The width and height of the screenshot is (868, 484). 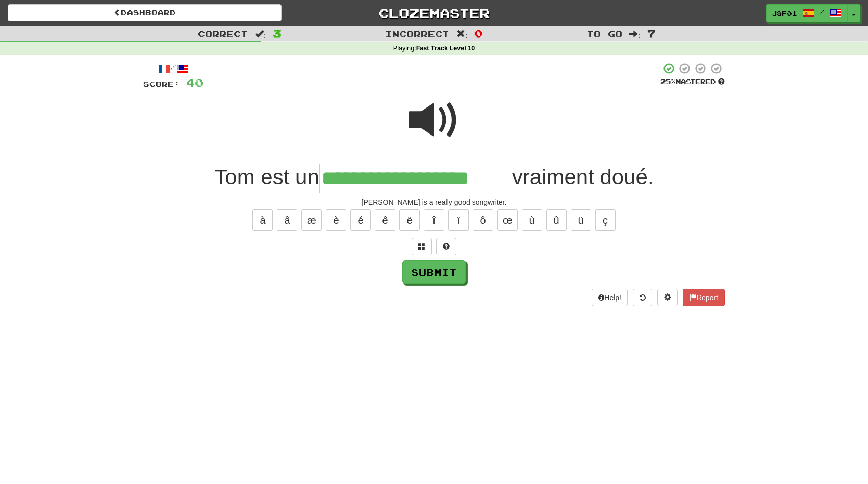 What do you see at coordinates (446, 247) in the screenshot?
I see `button: Single letter hint - you only get 1 per sentence and score half the points! alt+h` at bounding box center [446, 247].